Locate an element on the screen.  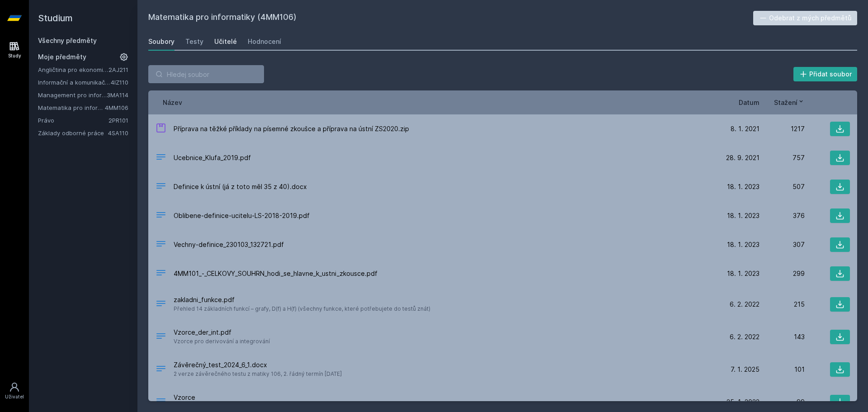
span: Stažení is located at coordinates (786, 102).